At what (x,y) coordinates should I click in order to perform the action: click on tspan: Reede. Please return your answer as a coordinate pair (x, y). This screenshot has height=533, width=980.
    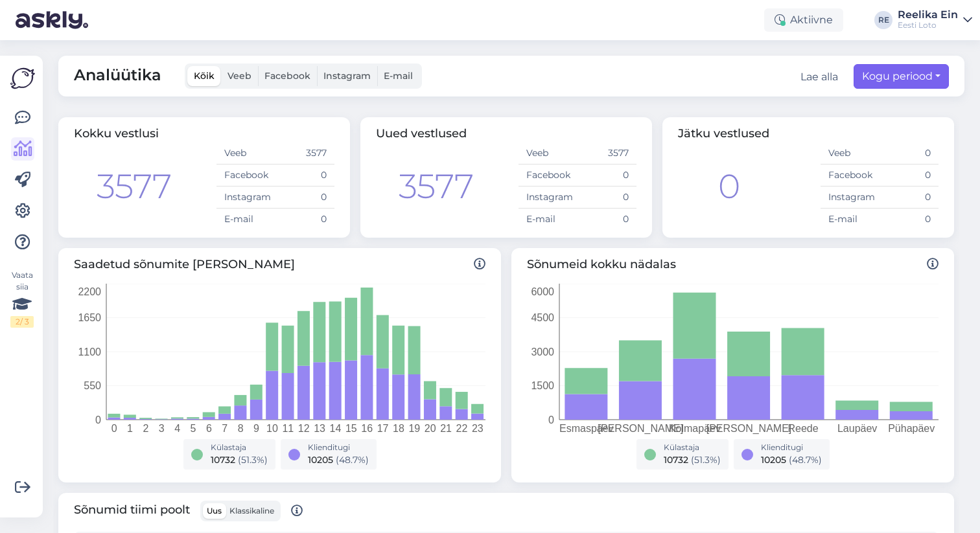
    Looking at the image, I should click on (803, 428).